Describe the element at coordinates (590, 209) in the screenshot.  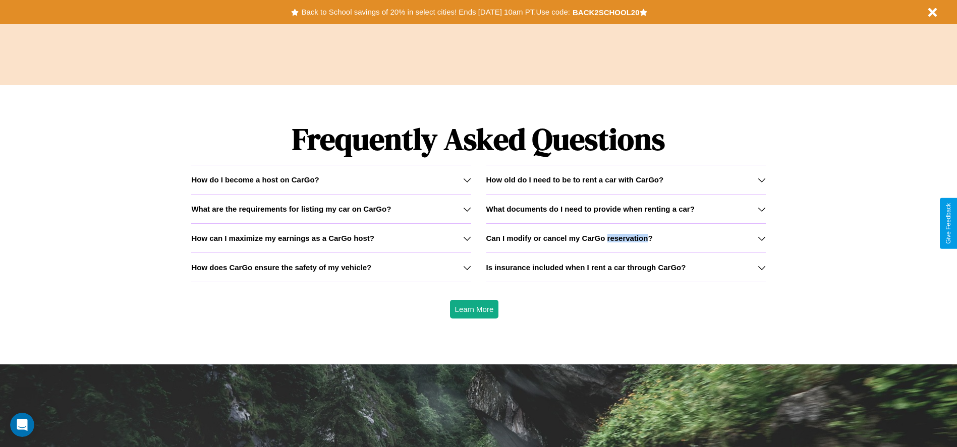
I see `h3: What documents do I need to provide when renting a car?` at that location.